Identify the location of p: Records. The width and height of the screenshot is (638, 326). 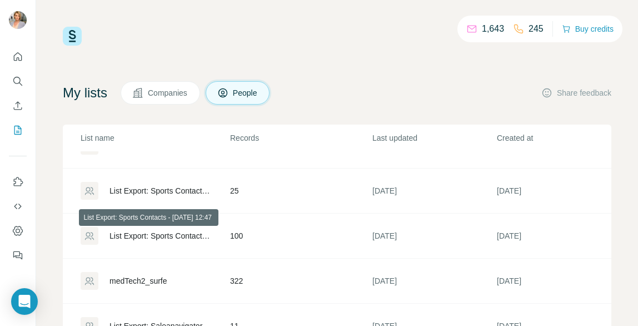
(301, 138).